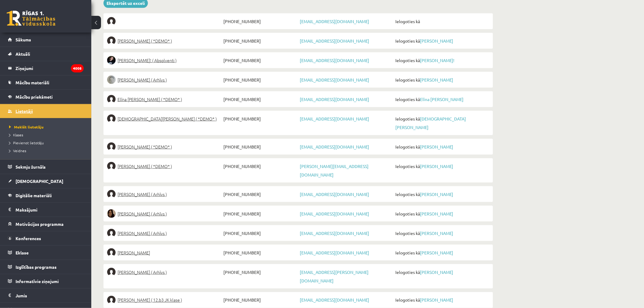  Describe the element at coordinates (46, 111) in the screenshot. I see `a: Lietotāji` at that location.